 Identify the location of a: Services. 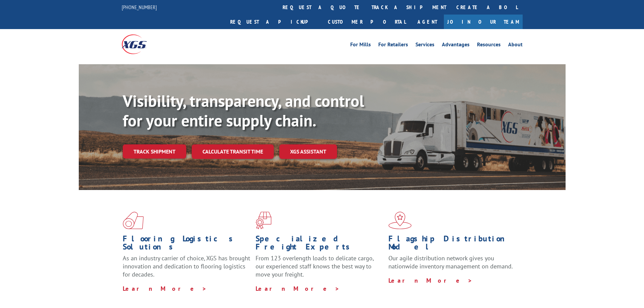
(425, 46).